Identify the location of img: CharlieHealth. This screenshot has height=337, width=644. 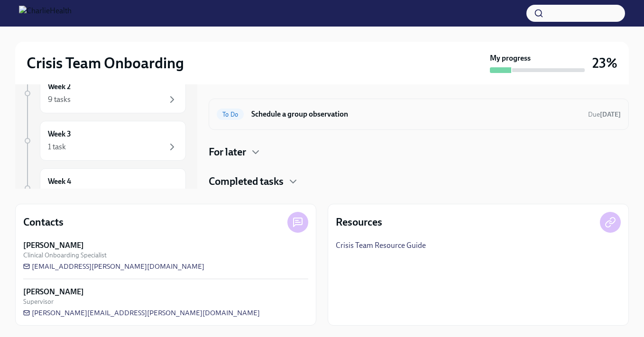
(45, 13).